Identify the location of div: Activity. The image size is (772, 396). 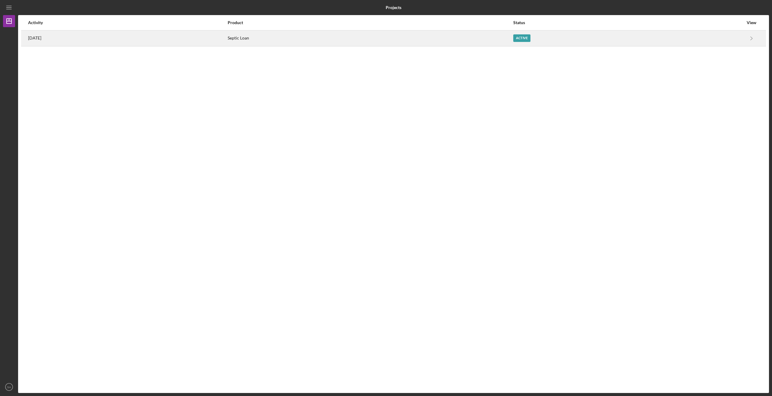
(128, 23).